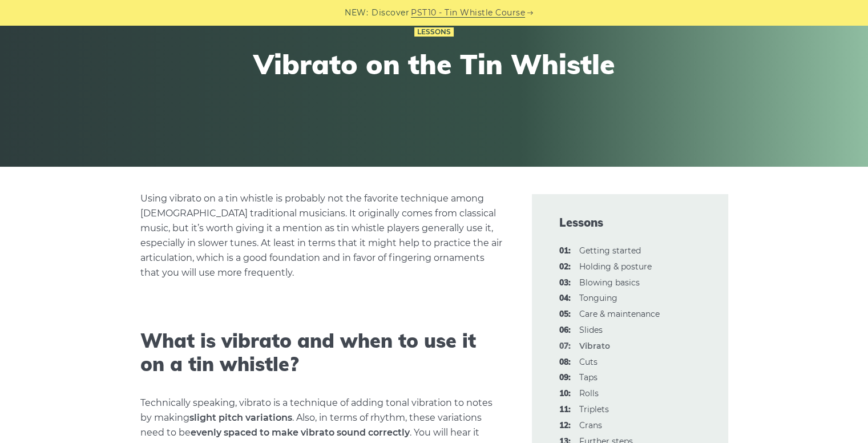 This screenshot has height=443, width=868. Describe the element at coordinates (591, 425) in the screenshot. I see `a: 12:Crans` at that location.